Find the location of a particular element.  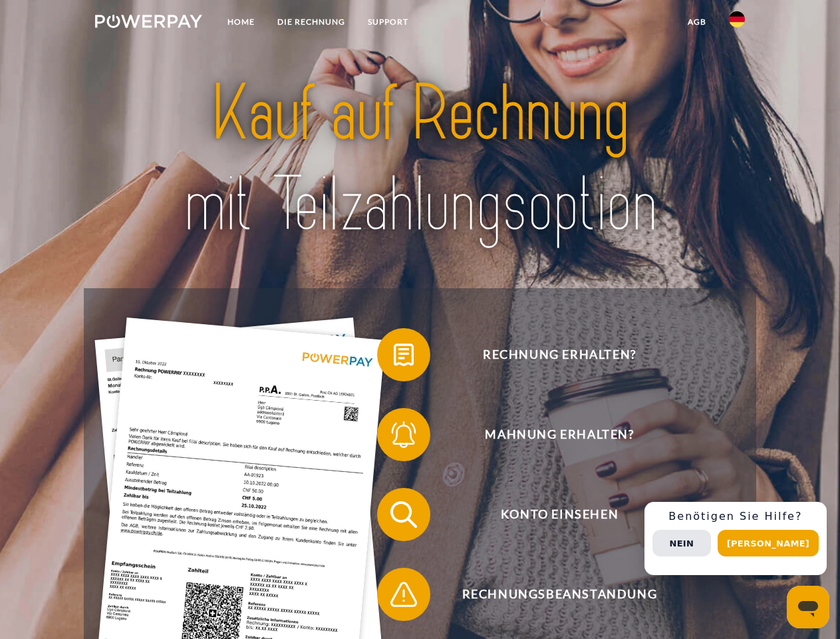

h3: Benötigen Sie Hilfe? is located at coordinates (736, 516).